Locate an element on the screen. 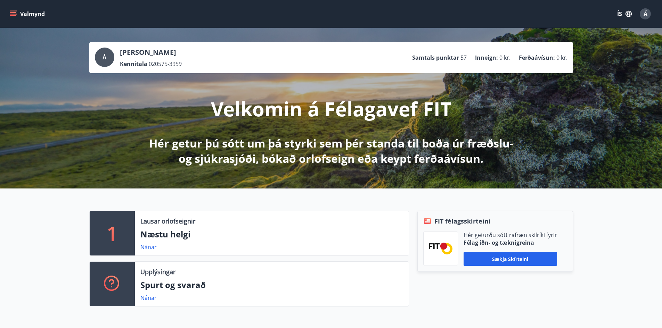 Image resolution: width=662 pixels, height=328 pixels. p: Hér getur þú sótt um þá styrki sem þér standa til boða úr fræðslu- og sjúkrasjóði, bókað orlofsei... is located at coordinates (331, 151).